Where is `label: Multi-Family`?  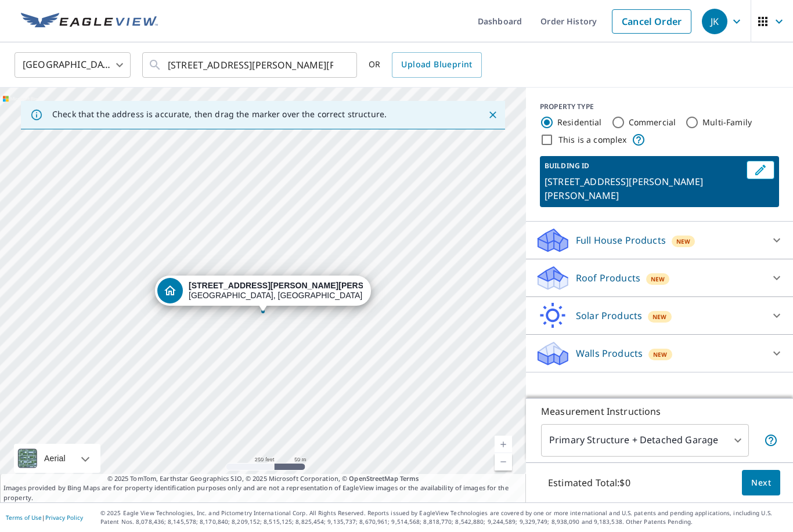 label: Multi-Family is located at coordinates (727, 122).